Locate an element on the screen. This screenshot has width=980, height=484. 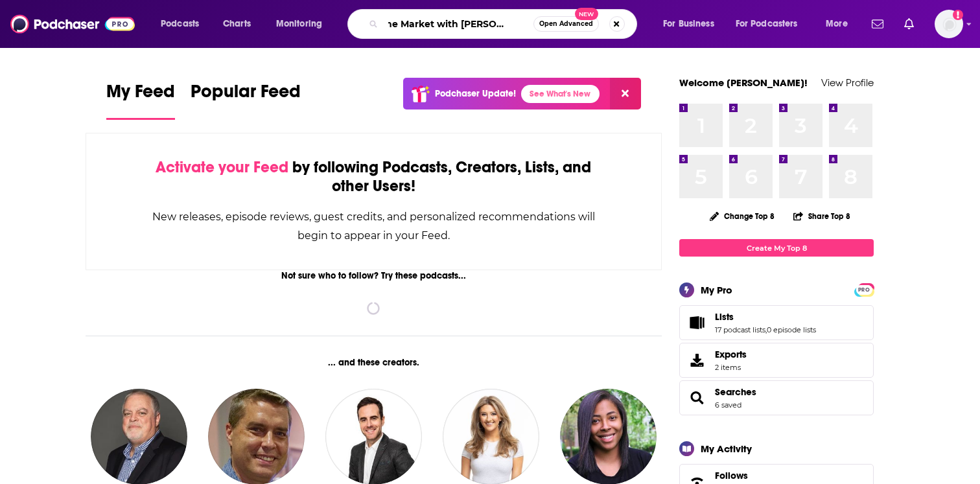
a: Charts is located at coordinates (236, 24).